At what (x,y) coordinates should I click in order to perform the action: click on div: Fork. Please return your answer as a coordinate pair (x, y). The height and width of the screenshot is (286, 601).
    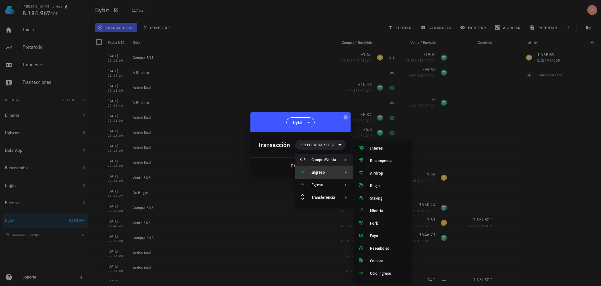
    Looking at the image, I should click on (388, 223).